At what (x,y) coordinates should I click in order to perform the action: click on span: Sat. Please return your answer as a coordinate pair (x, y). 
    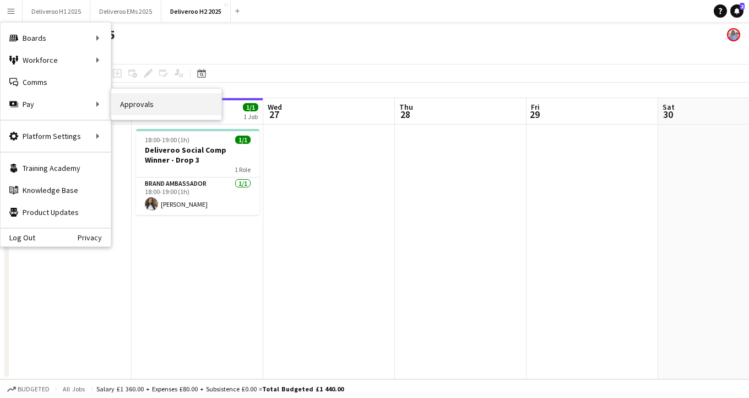
    Looking at the image, I should click on (668, 107).